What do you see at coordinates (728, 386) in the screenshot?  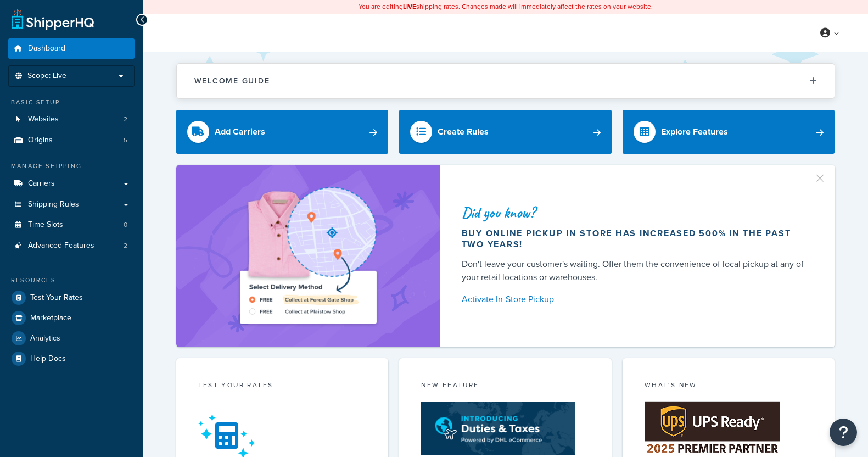 I see `div: What's New` at bounding box center [728, 386].